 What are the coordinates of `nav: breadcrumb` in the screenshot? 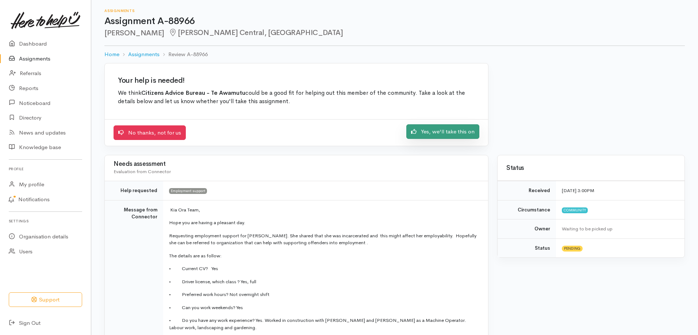 It's located at (395, 54).